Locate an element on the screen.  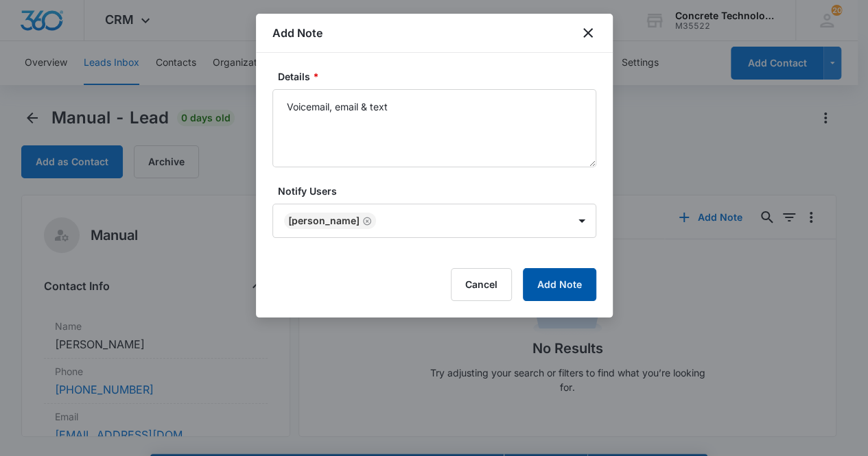
div: Remove Mike Delduca is located at coordinates (365, 221).